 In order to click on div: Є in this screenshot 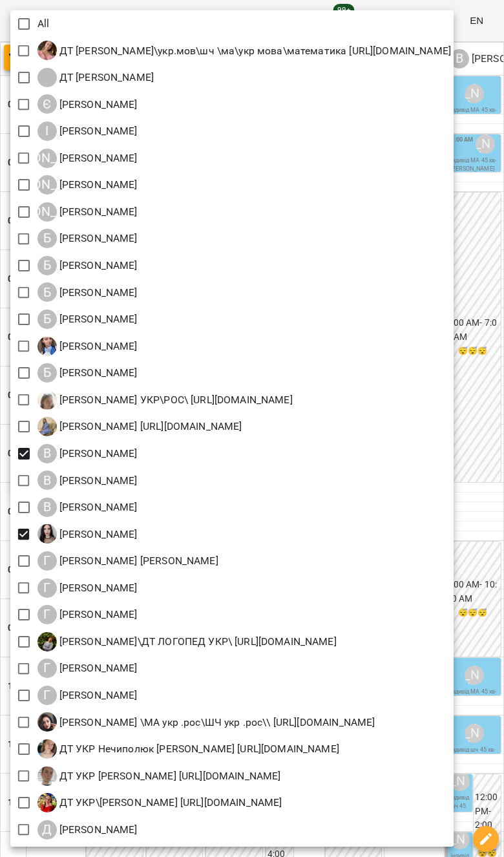, I will do `click(48, 104)`.